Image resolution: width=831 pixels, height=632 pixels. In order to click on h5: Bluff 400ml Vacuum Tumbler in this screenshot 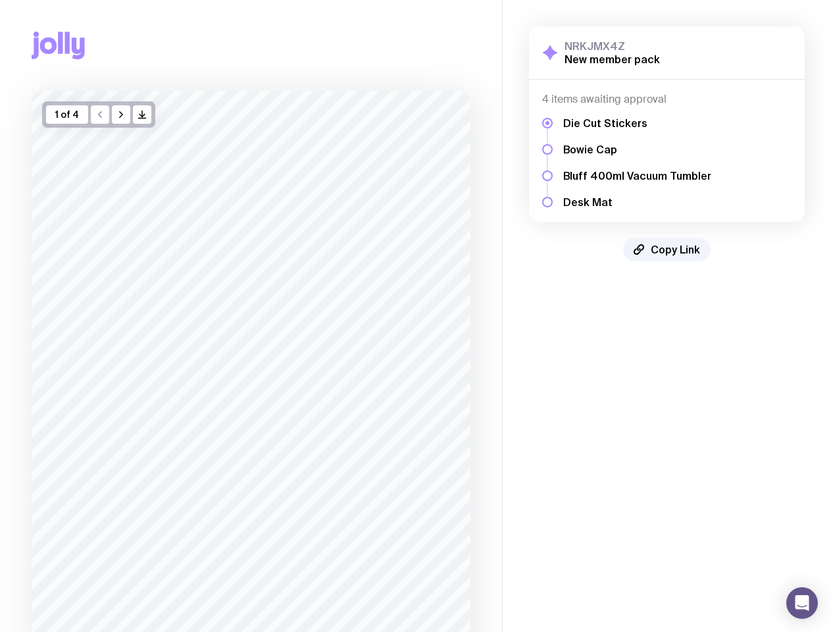, I will do `click(637, 176)`.